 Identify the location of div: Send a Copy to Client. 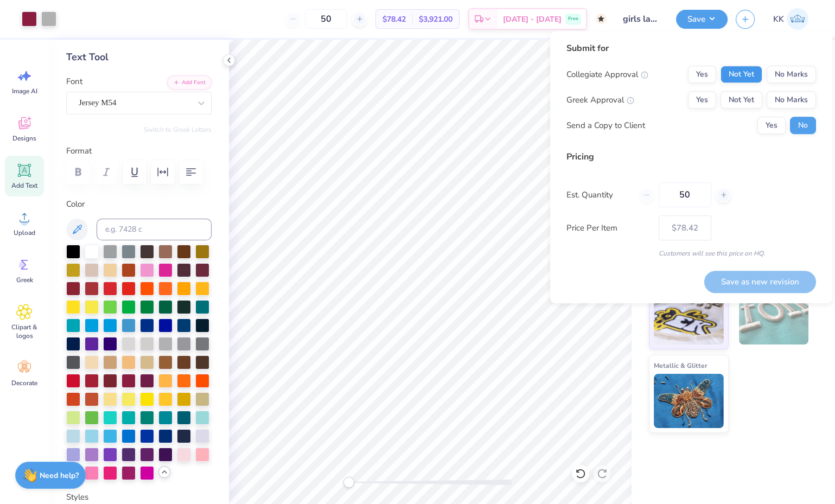
(606, 125).